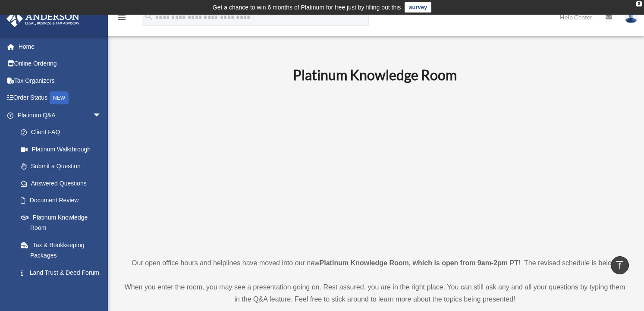 This screenshot has width=644, height=311. Describe the element at coordinates (419, 263) in the screenshot. I see `strong: Platinum Knowledge Room, which is open from 9am-2pm PT` at that location.